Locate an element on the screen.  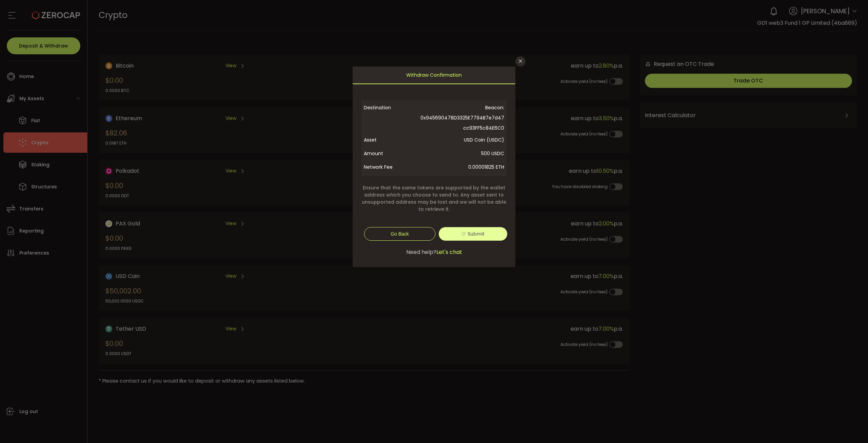
span: Need help? is located at coordinates (421, 252).